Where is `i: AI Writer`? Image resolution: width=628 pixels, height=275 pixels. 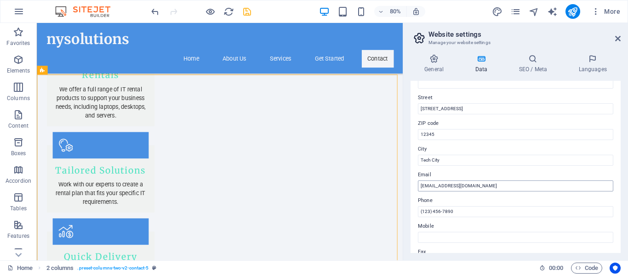 i: AI Writer is located at coordinates (552, 11).